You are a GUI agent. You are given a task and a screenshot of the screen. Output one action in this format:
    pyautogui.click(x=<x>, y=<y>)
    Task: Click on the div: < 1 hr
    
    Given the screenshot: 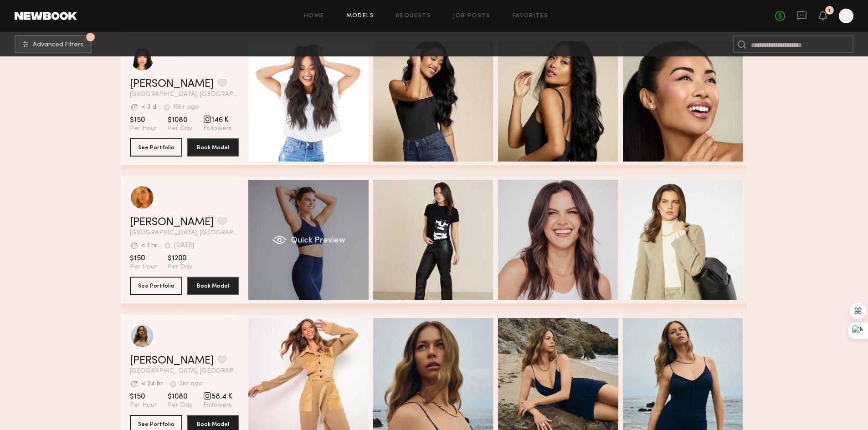 What is the action you would take?
    pyautogui.click(x=149, y=246)
    